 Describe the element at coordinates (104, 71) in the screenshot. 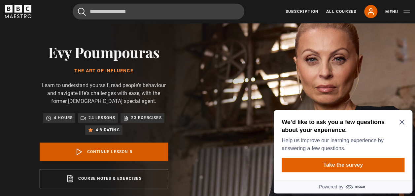

I see `h1: The Art of Influence` at that location.